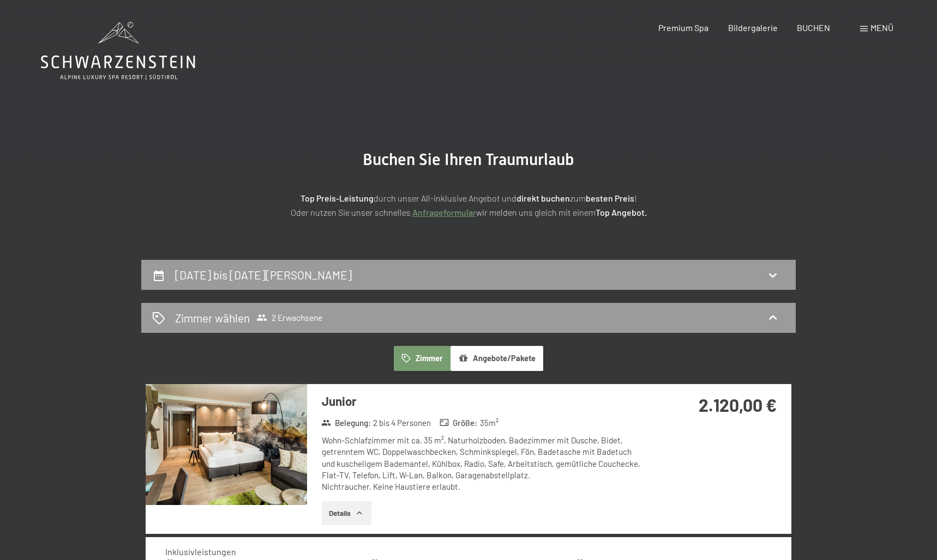 The height and width of the screenshot is (560, 937). Describe the element at coordinates (484, 401) in the screenshot. I see `h3: Junior` at that location.